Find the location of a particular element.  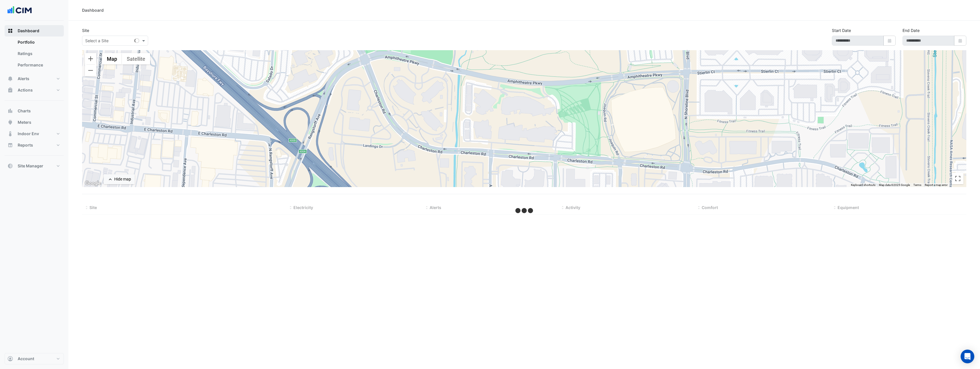

button: Zoom out is located at coordinates (91, 70).